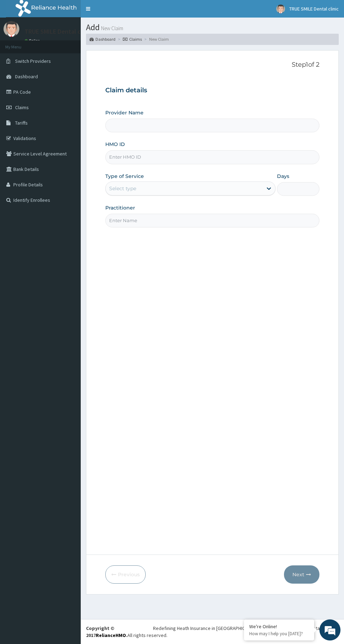  Describe the element at coordinates (314, 9) in the screenshot. I see `span: TRUE SMILE Dental clinic` at that location.